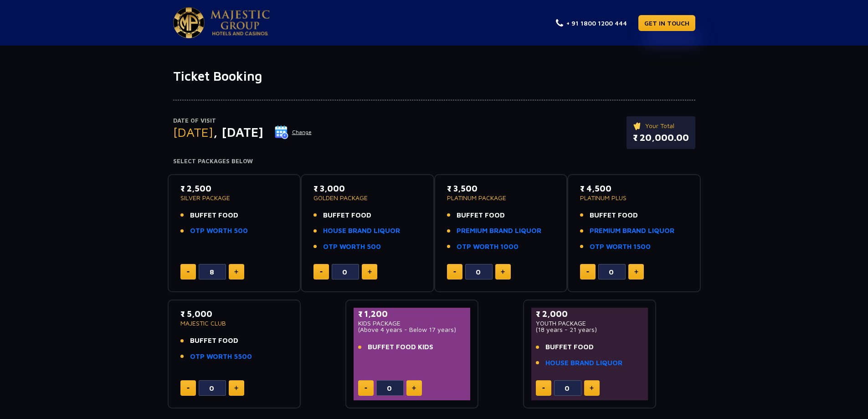 This screenshot has height=419, width=868. Describe the element at coordinates (434, 76) in the screenshot. I see `h1: Ticket Booking` at that location.